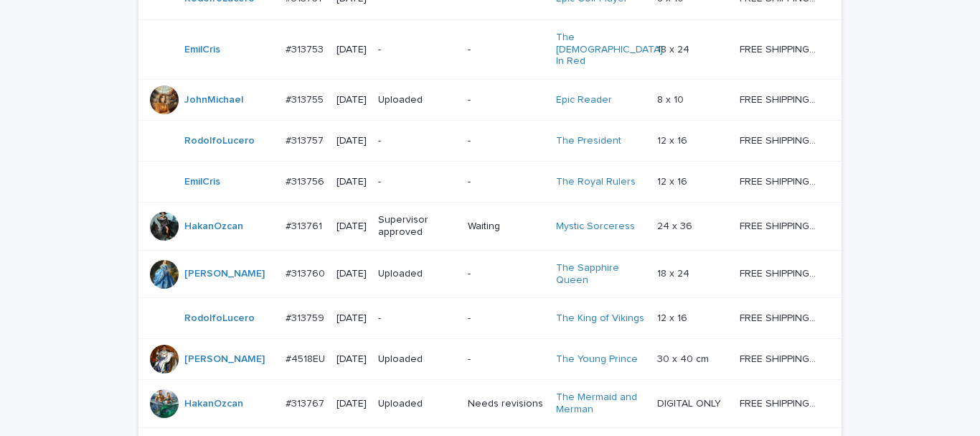 The image size is (980, 436). What do you see at coordinates (584, 100) in the screenshot?
I see `a: Epic Reader` at bounding box center [584, 100].